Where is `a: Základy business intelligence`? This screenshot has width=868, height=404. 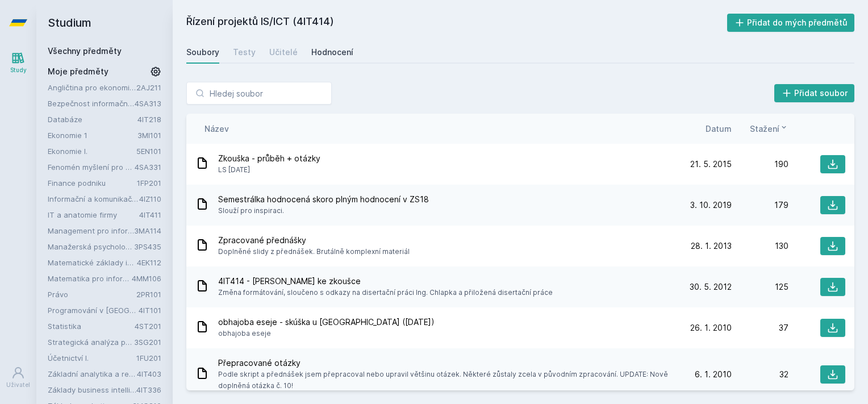 a: Základy business intelligence is located at coordinates (92, 390).